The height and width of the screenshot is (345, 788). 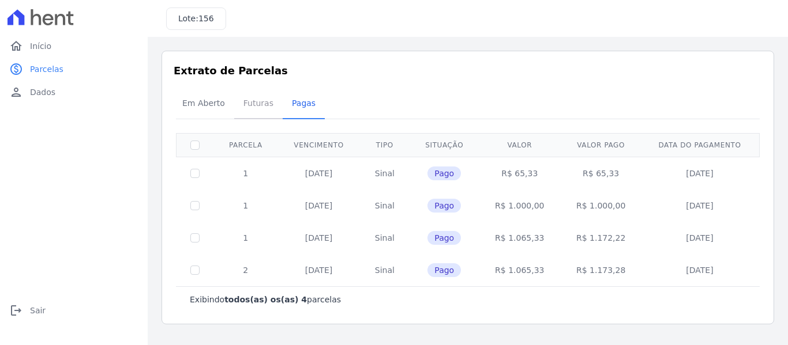 I want to click on th: Valor, so click(x=519, y=145).